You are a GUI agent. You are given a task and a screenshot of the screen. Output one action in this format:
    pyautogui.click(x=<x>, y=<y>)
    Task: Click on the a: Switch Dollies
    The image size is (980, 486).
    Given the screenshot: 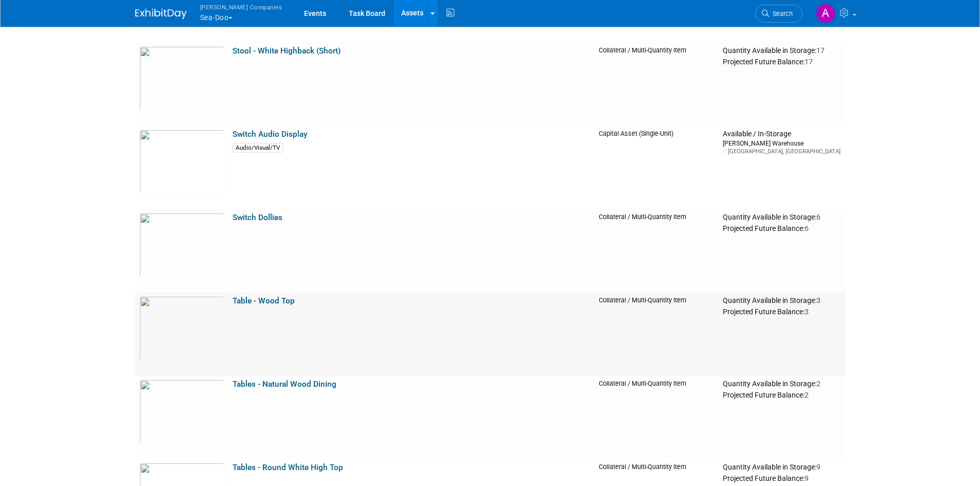 What is the action you would take?
    pyautogui.click(x=257, y=217)
    